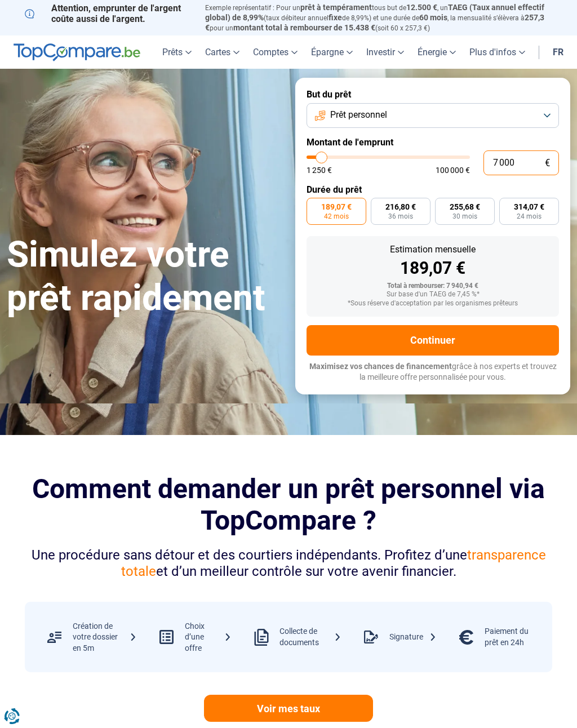 Image resolution: width=577 pixels, height=728 pixels. Describe the element at coordinates (288, 563) in the screenshot. I see `div: Une procédure sans détour et des courtiers indépendants. Profitez d’une et d’un meilleur contrôle...` at that location.